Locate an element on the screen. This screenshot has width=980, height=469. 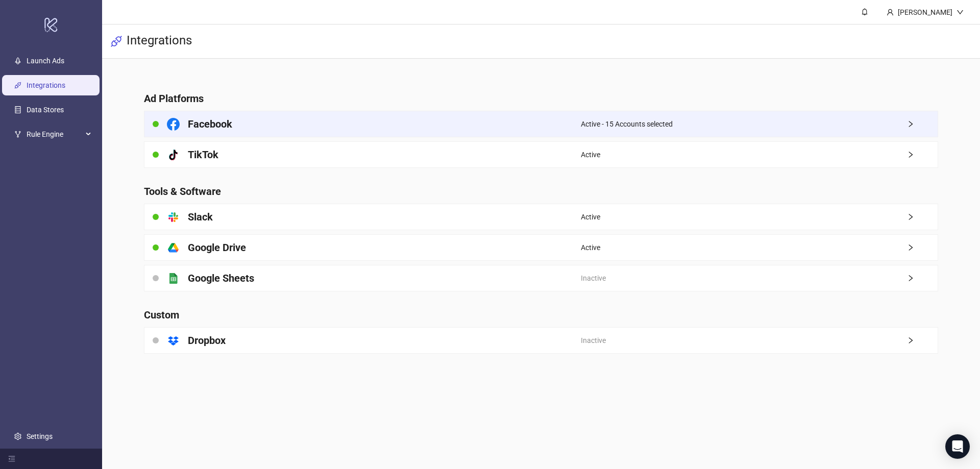
a: Data Stores is located at coordinates (45, 110).